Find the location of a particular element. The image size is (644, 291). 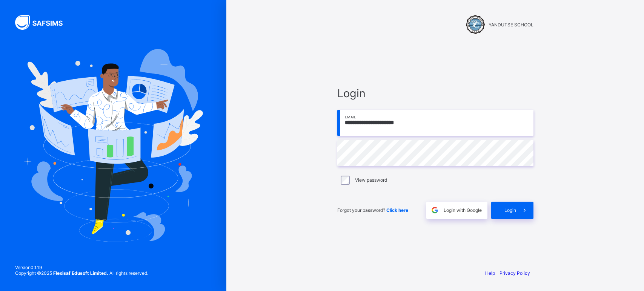

a: Help is located at coordinates (490, 273).